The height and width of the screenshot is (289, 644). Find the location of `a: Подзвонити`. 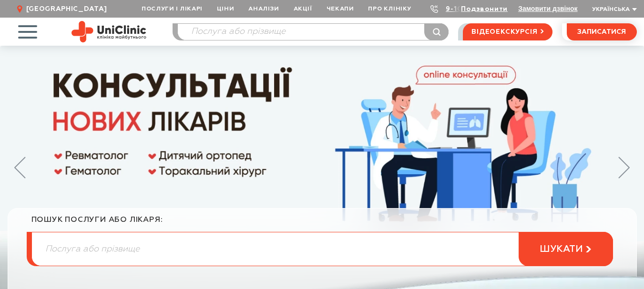

a: Подзвонити is located at coordinates (484, 9).